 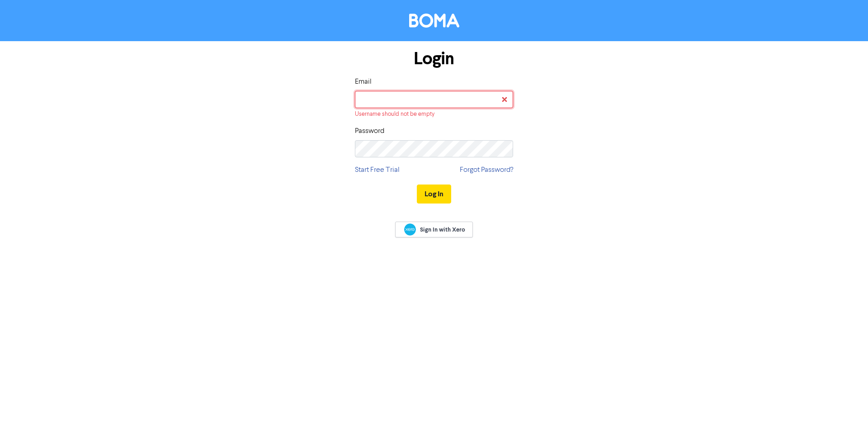 What do you see at coordinates (411, 229) in the screenshot?
I see `img: Xero logo` at bounding box center [411, 229].